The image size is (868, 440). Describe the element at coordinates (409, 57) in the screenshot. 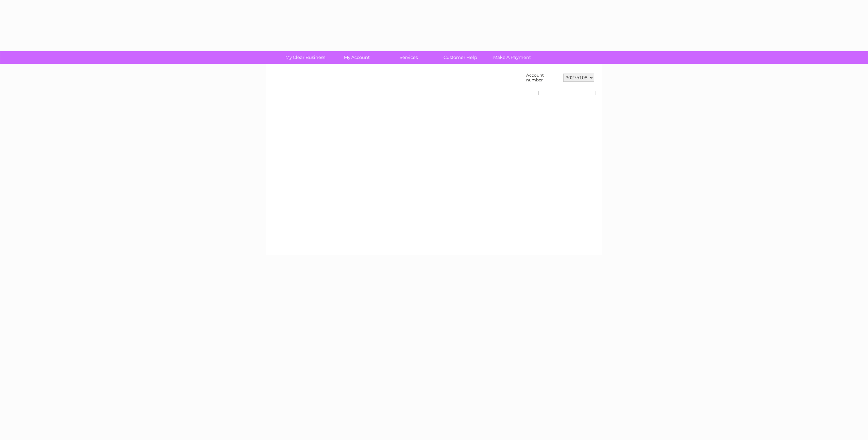

I see `a: Services` at that location.